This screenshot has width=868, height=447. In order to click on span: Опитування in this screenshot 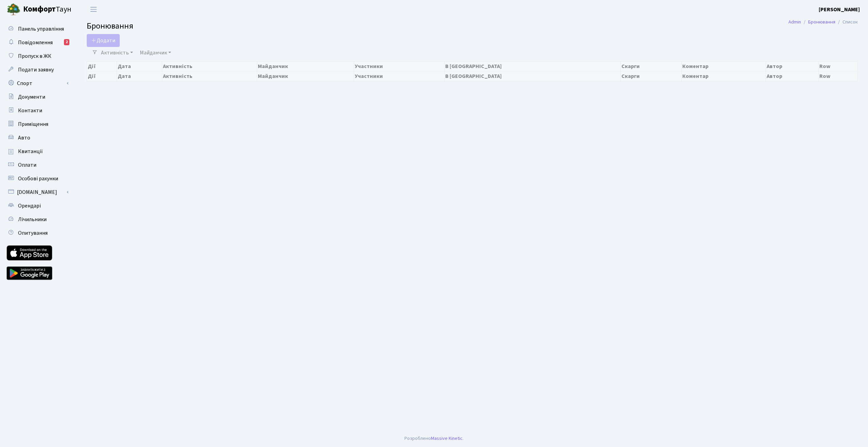, I will do `click(32, 233)`.